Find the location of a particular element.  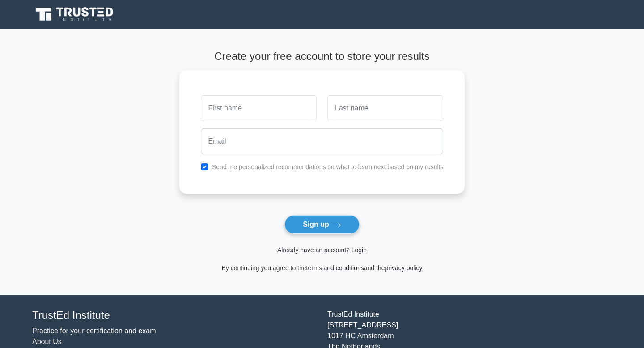

input: Email is located at coordinates (322, 142).